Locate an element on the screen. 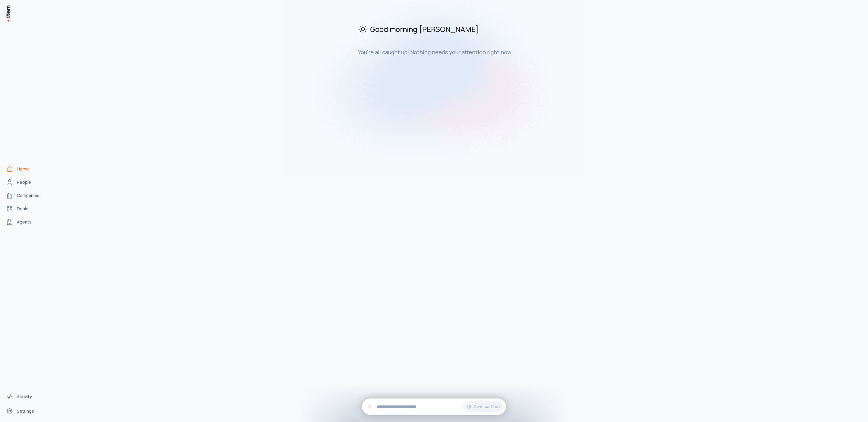 Image resolution: width=868 pixels, height=422 pixels. div: Continue Chat is located at coordinates (434, 406).